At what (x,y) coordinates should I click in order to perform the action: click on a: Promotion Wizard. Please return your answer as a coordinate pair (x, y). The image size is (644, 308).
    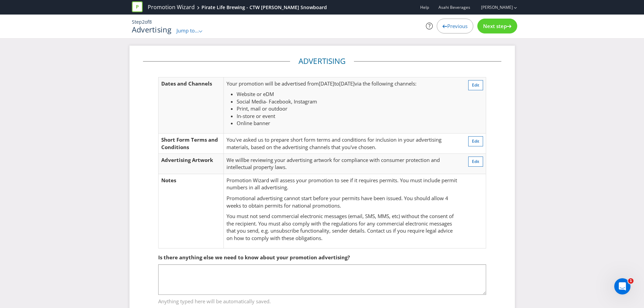
    Looking at the image, I should click on (171, 7).